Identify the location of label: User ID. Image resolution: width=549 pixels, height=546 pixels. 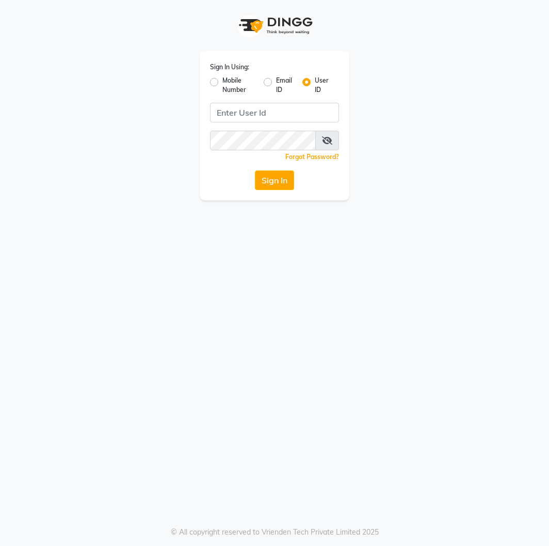
(323, 85).